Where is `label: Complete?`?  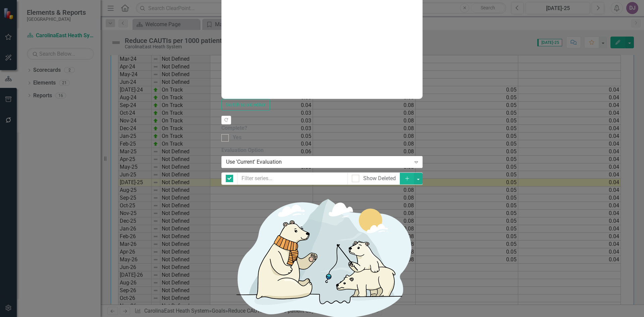 label: Complete? is located at coordinates (322, 128).